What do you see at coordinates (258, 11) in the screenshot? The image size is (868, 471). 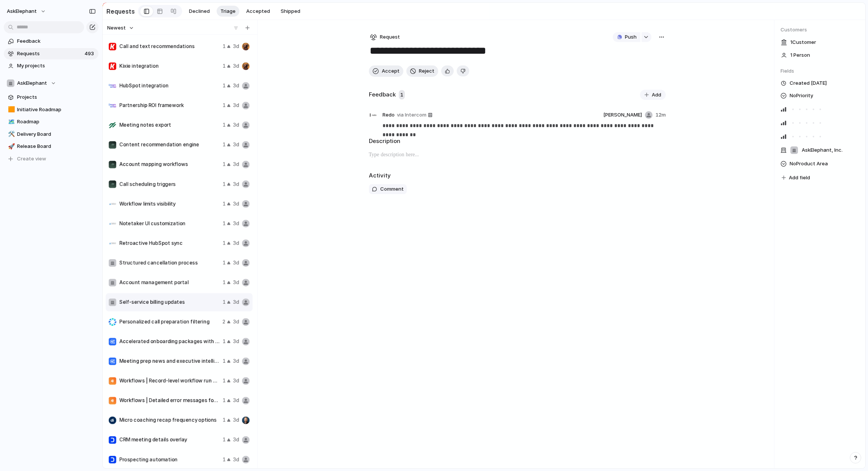 I see `button: Accepted` at bounding box center [258, 11].